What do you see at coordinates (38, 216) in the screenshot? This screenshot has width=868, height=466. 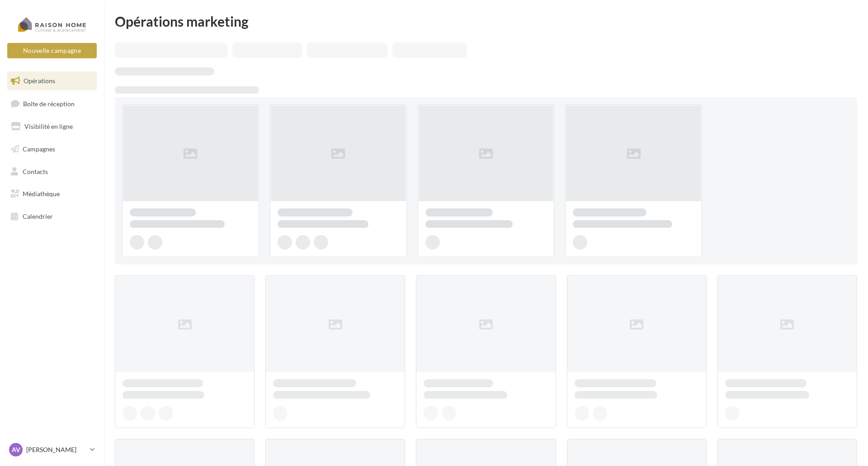 I see `span: Calendrier` at bounding box center [38, 216].